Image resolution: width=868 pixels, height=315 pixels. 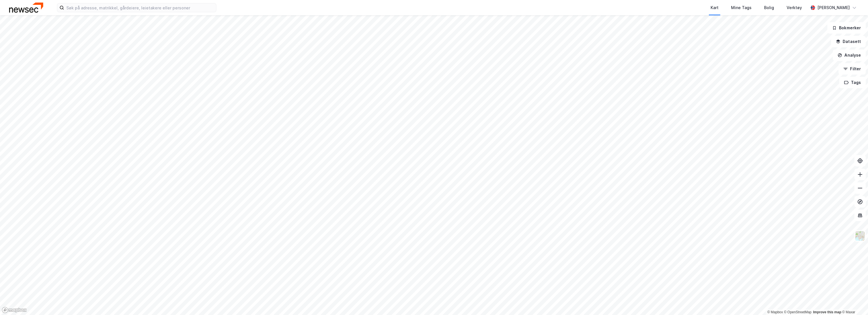 What do you see at coordinates (853, 301) in the screenshot?
I see `div: Kontrollprogram for chat` at bounding box center [853, 301].